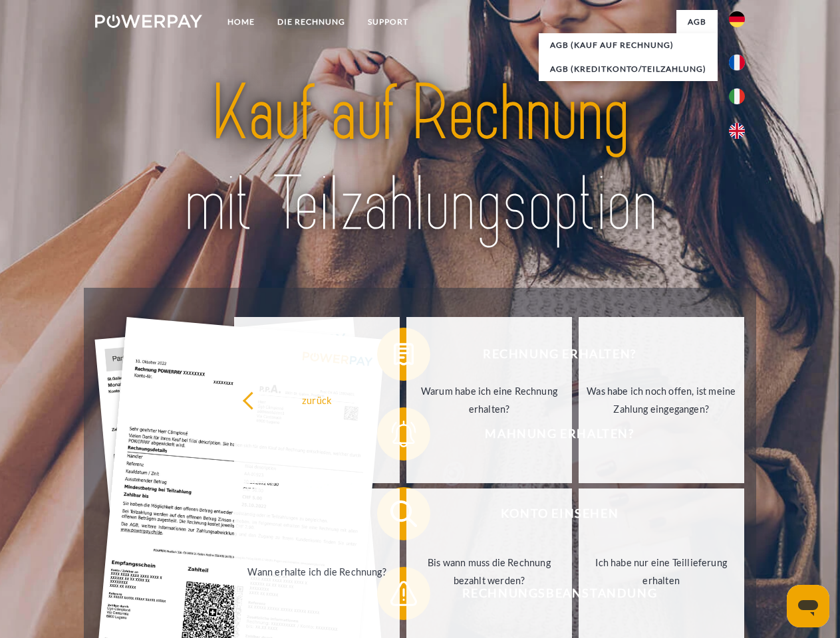 This screenshot has width=840, height=638. What do you see at coordinates (627, 69) in the screenshot?
I see `a: AGB (Kreditkonto/Teilzahlung)` at bounding box center [627, 69].